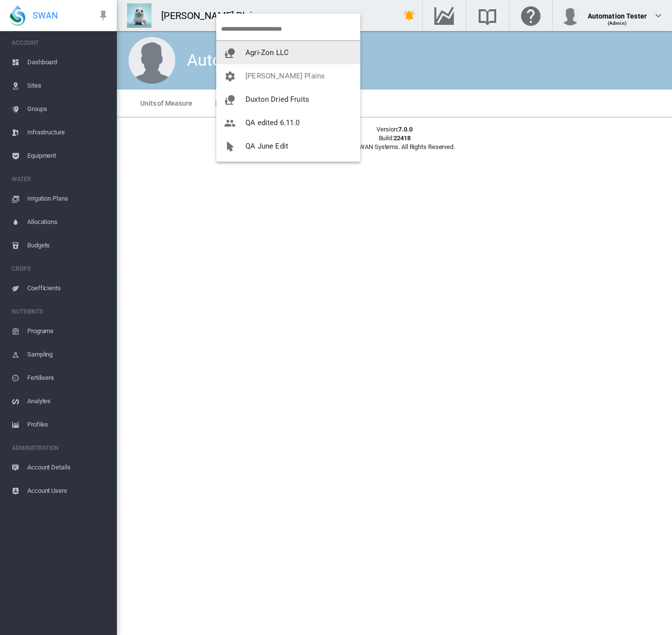  I want to click on button: You have 'Agronomist' permissions to Duxton Dried Fruits, so click(288, 99).